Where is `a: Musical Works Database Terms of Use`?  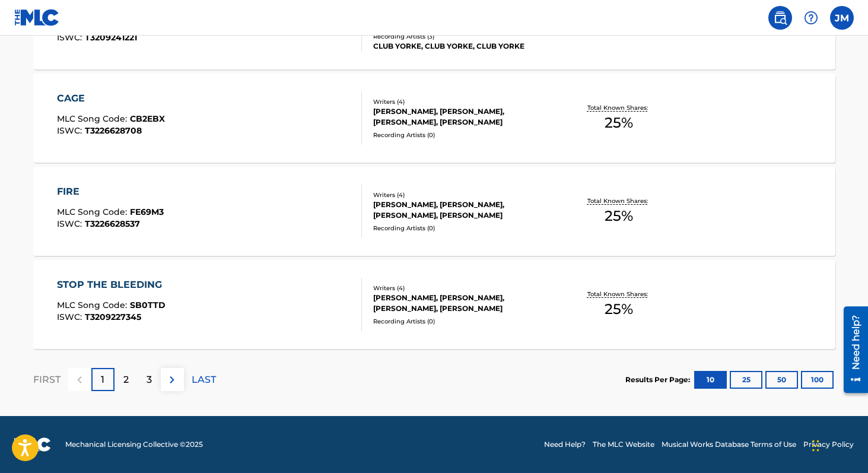 a: Musical Works Database Terms of Use is located at coordinates (729, 444).